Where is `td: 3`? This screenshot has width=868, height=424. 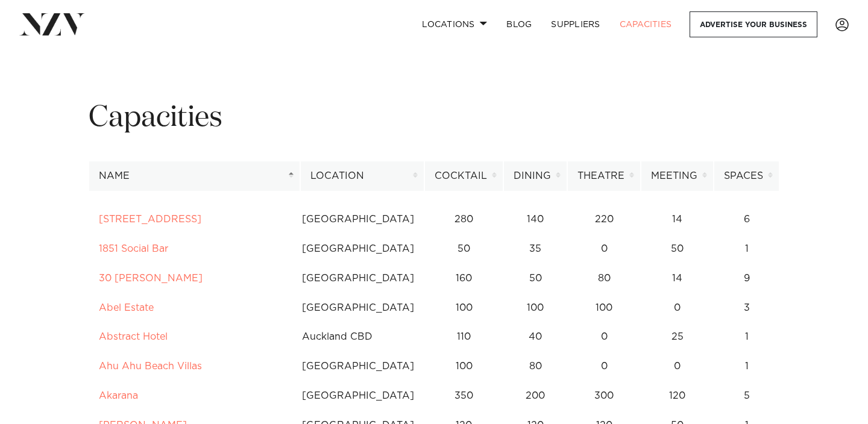 td: 3 is located at coordinates (746, 308).